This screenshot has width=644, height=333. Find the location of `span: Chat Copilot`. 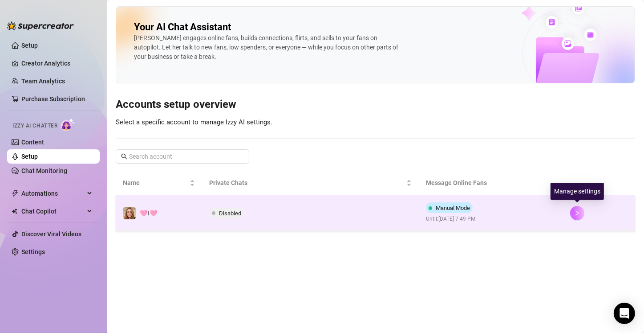

span: Chat Copilot is located at coordinates (53, 211).